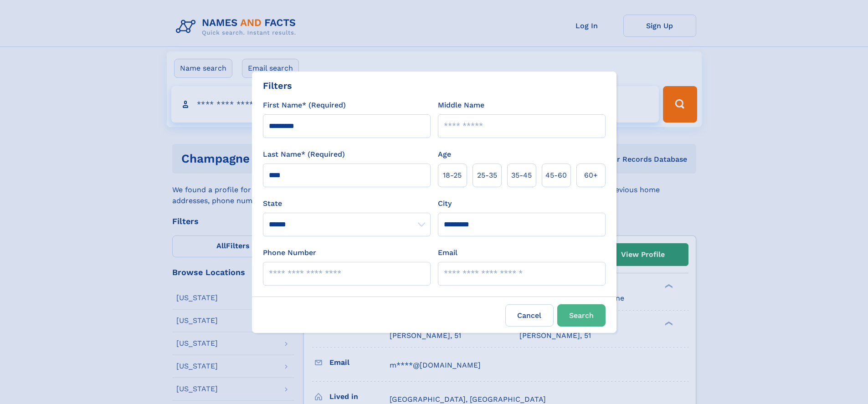 The image size is (868, 404). I want to click on label: First Name* (Required), so click(304, 105).